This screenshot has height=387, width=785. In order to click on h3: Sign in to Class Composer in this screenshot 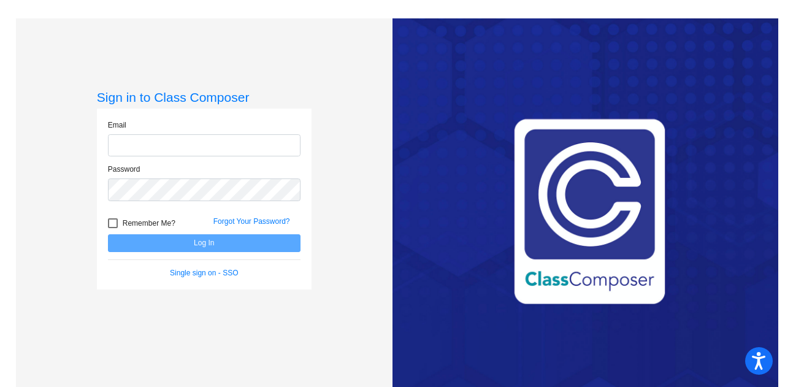, I will do `click(204, 97)`.